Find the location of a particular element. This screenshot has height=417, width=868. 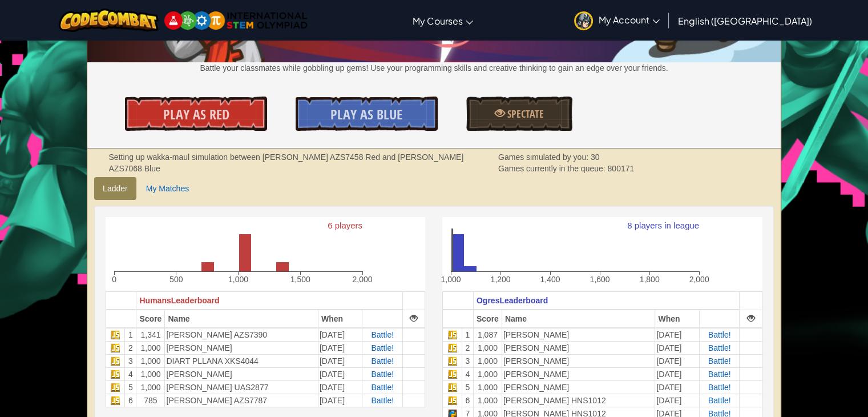

text: 0 is located at coordinates (114, 279).